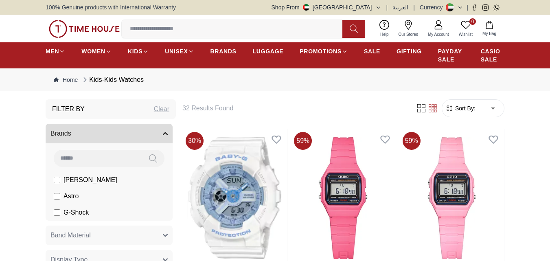 The width and height of the screenshot is (550, 261). I want to click on a: Home, so click(65, 80).